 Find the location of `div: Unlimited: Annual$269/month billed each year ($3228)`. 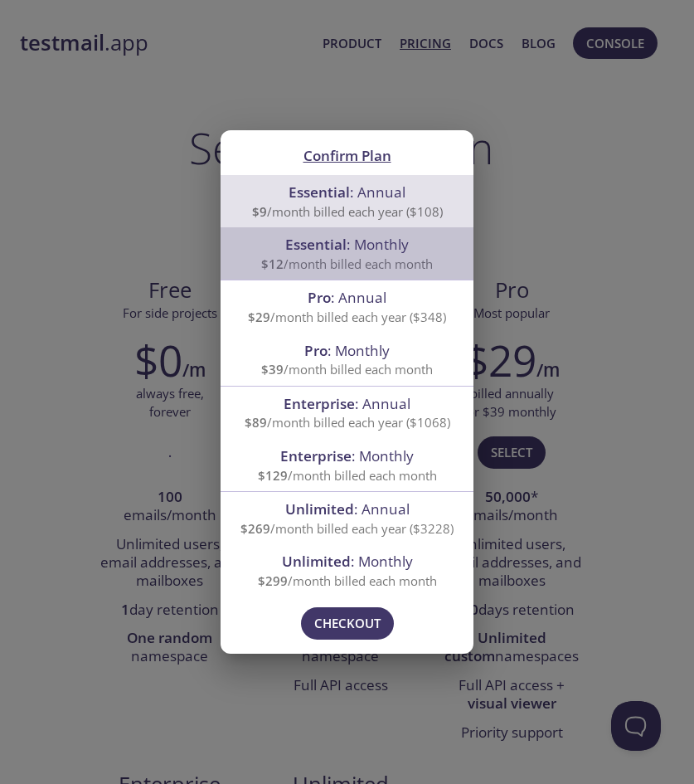

div: Unlimited: Annual$269/month billed each year ($3228) is located at coordinates (347, 518).